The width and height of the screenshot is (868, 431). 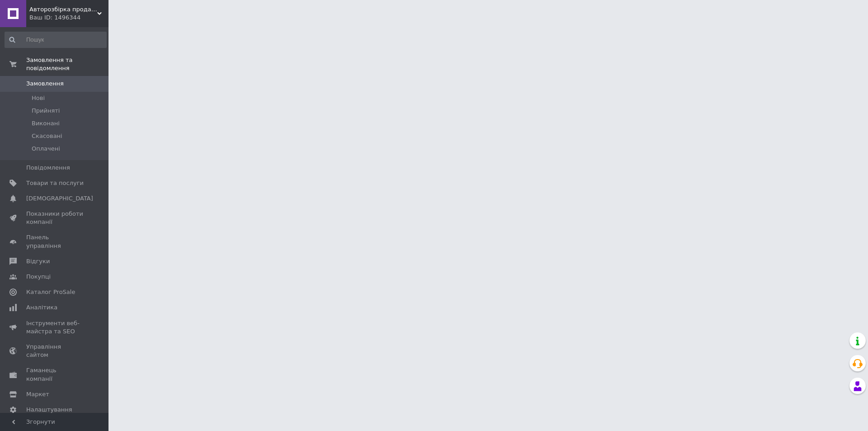 I want to click on span: Виконані, so click(x=46, y=123).